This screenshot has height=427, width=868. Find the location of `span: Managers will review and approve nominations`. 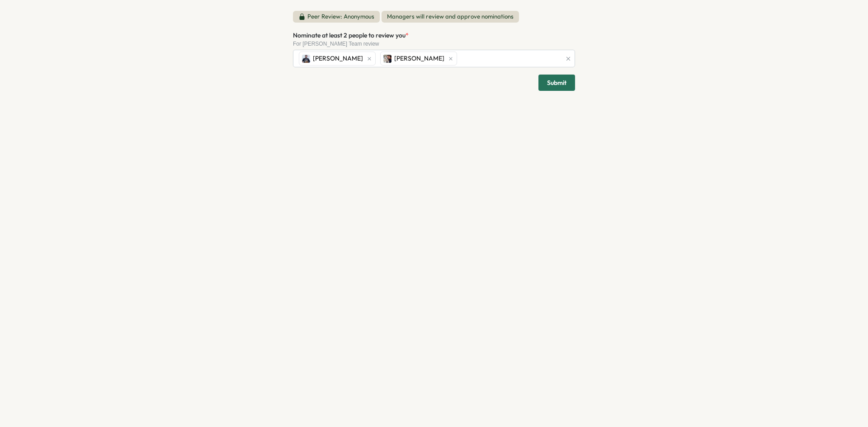

span: Managers will review and approve nominations is located at coordinates (450, 17).